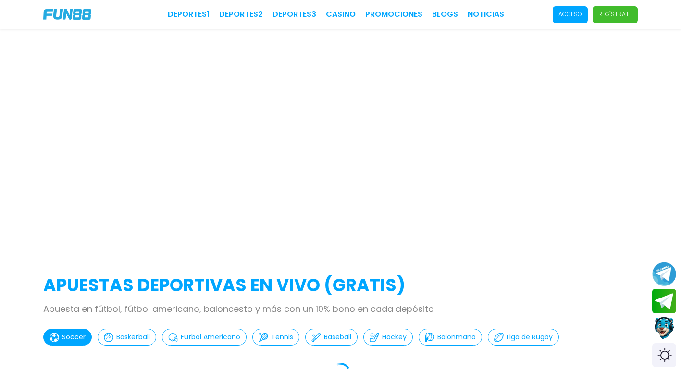  Describe the element at coordinates (456, 337) in the screenshot. I see `p: Balonmano` at that location.